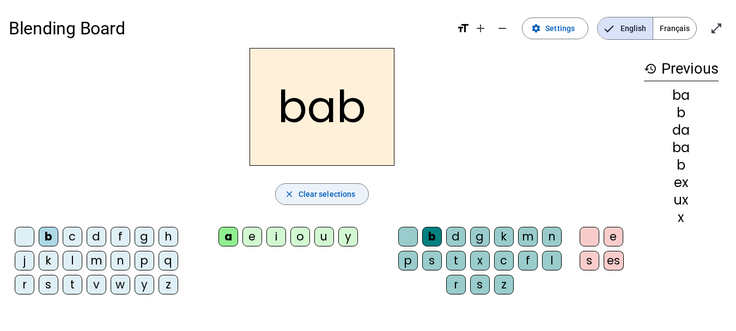  I want to click on div: u, so click(324, 236).